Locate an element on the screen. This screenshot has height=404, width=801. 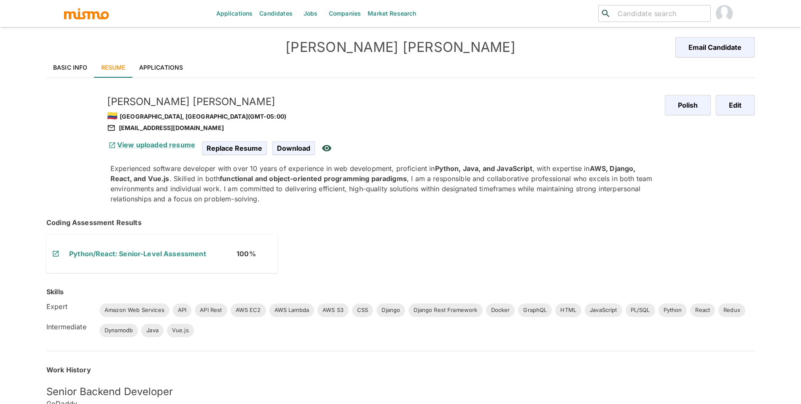
h6: Skills is located at coordinates (55, 291).